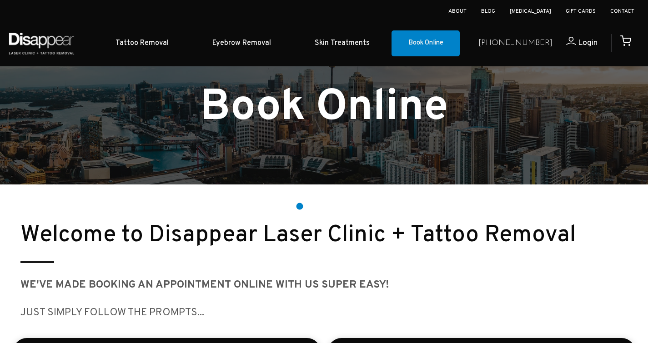 This screenshot has width=648, height=343. I want to click on a: About, so click(457, 11).